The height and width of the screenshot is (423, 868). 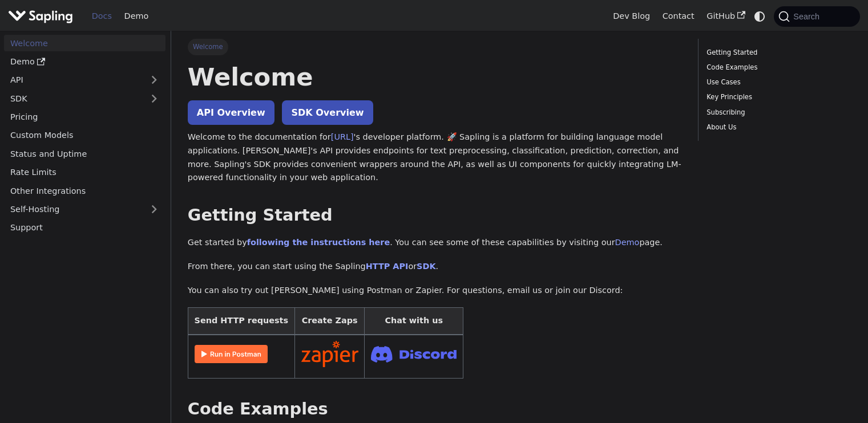 I want to click on a: Sapling.aiSapling.ai, so click(x=42, y=16).